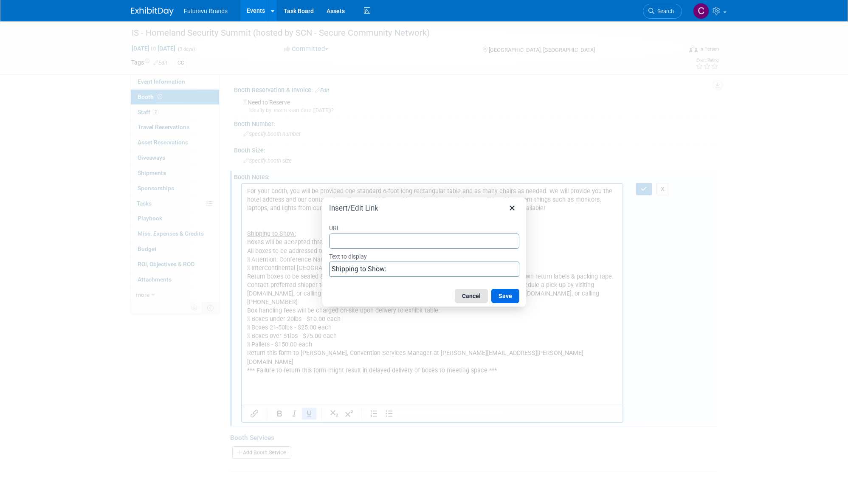  Describe the element at coordinates (191, 16) in the screenshot. I see `p: For your booth, you will be provided one standard 6-foot long rectangular table and as many chair...` at that location.